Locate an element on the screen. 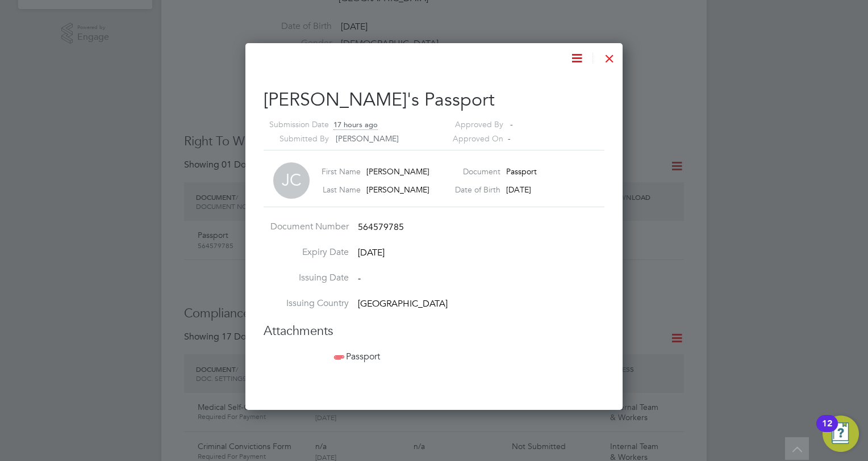  label: Submitted By is located at coordinates (296, 138).